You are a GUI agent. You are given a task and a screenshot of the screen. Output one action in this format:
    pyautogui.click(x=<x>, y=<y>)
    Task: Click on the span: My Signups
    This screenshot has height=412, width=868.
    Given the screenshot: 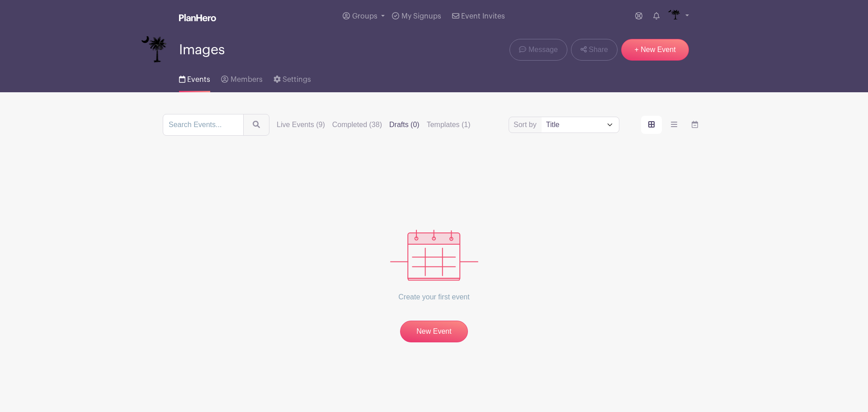 What is the action you would take?
    pyautogui.click(x=421, y=17)
    